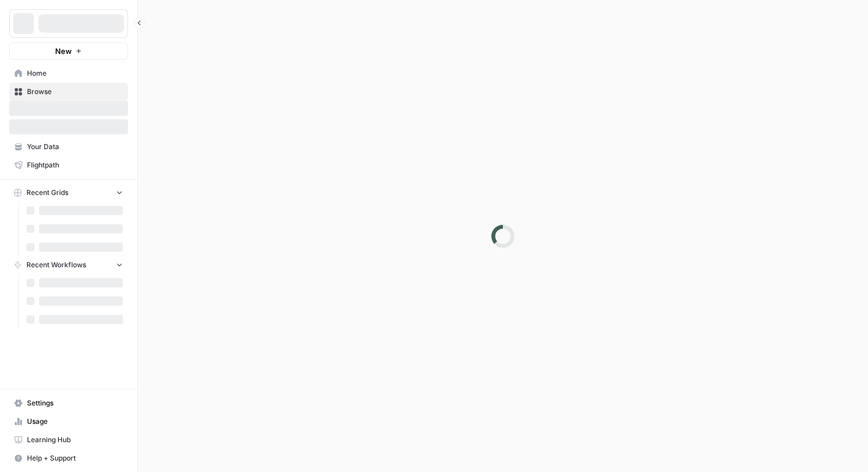 The height and width of the screenshot is (472, 868). What do you see at coordinates (69, 422) in the screenshot?
I see `a: Usage` at bounding box center [69, 422].